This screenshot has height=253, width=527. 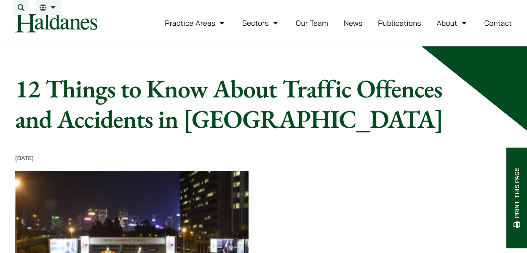 What do you see at coordinates (195, 23) in the screenshot?
I see `a: Practice Areas` at bounding box center [195, 23].